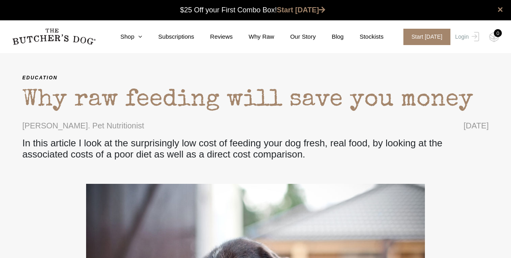 Image resolution: width=511 pixels, height=258 pixels. Describe the element at coordinates (330, 37) in the screenshot. I see `a: Blog` at that location.